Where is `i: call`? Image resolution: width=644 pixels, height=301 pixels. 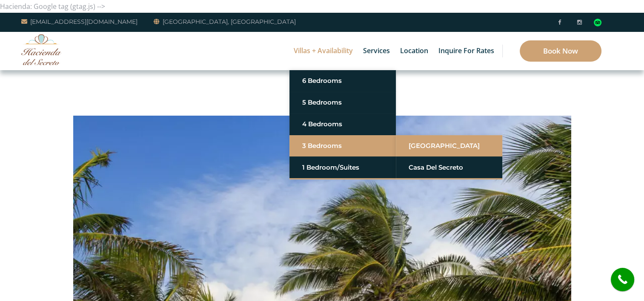
i: call is located at coordinates (623, 280).